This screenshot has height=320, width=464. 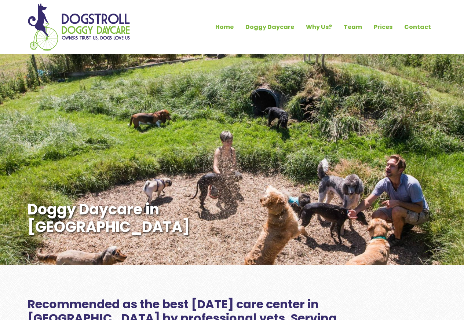 I want to click on a: Contact, so click(x=417, y=27).